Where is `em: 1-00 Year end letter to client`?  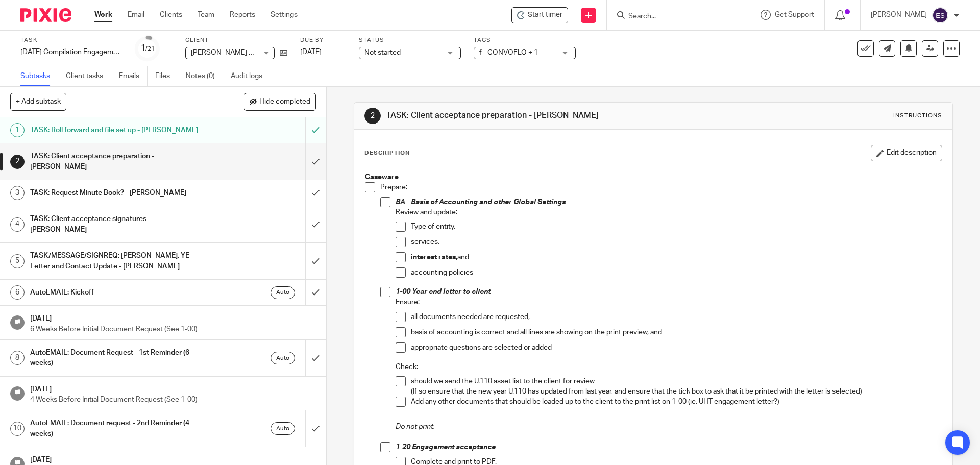
em: 1-00 Year end letter to client is located at coordinates (443, 292).